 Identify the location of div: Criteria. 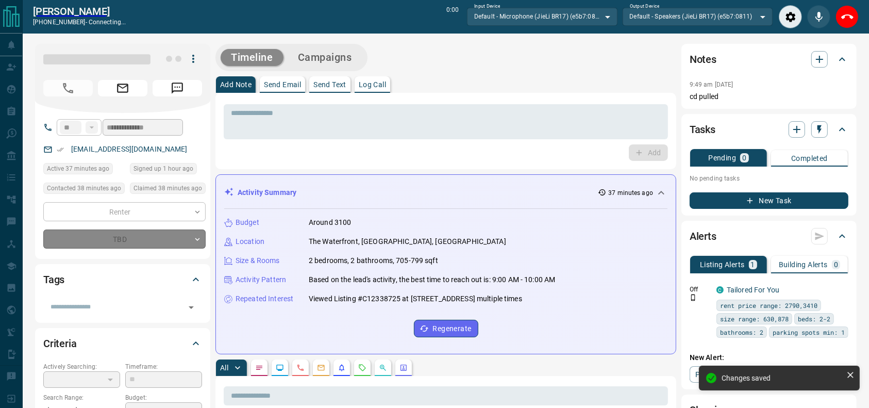
(123, 343).